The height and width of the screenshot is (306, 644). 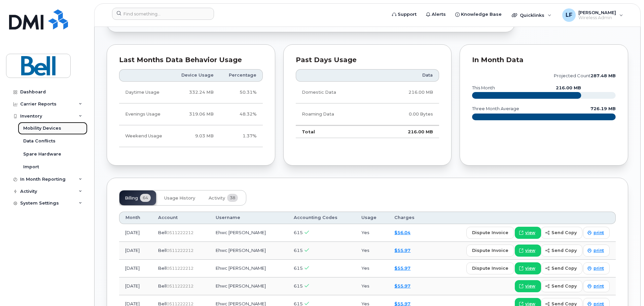 What do you see at coordinates (191, 60) in the screenshot?
I see `div: Last Months Data Behavior Usage` at bounding box center [191, 60].